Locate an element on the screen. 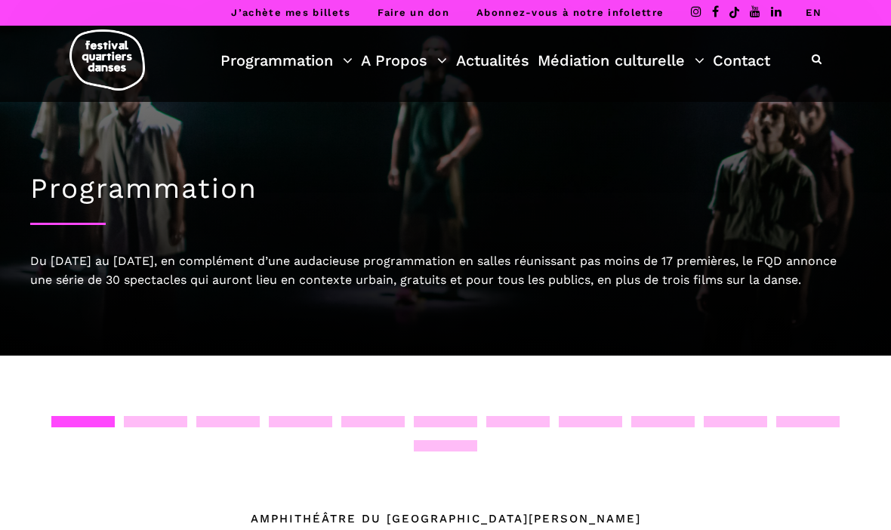 Image resolution: width=891 pixels, height=530 pixels. a: Actualités is located at coordinates (492, 60).